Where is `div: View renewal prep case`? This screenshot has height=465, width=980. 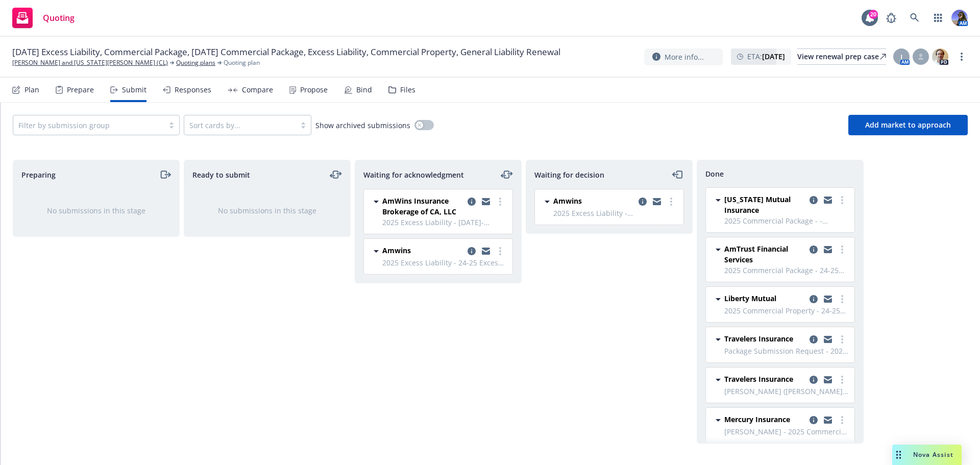 div: View renewal prep case is located at coordinates (841, 57).